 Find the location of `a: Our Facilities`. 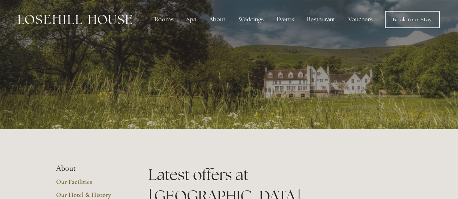

a: Our Facilities is located at coordinates (91, 185).